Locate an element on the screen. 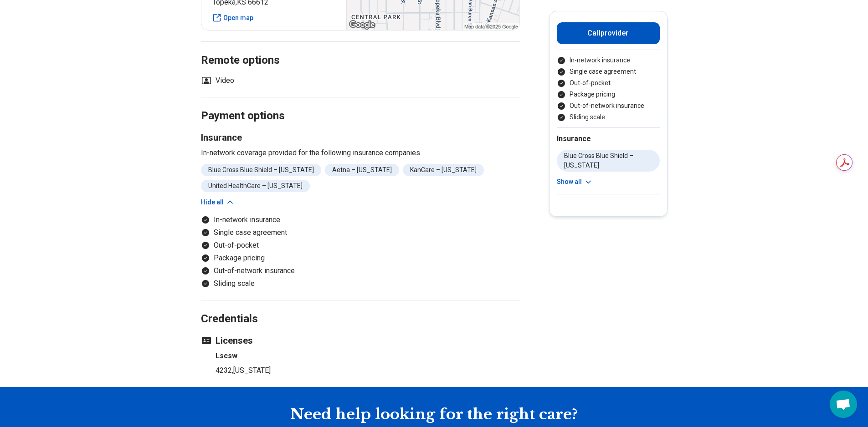 The width and height of the screenshot is (868, 427). h2: Remote options is located at coordinates (361, 50).